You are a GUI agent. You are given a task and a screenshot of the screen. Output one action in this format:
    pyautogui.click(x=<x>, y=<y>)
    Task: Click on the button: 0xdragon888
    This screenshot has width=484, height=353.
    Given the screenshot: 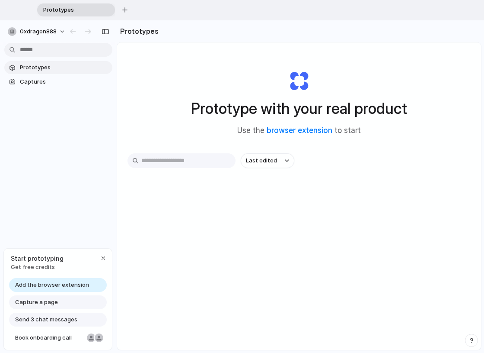 What is the action you would take?
    pyautogui.click(x=37, y=32)
    